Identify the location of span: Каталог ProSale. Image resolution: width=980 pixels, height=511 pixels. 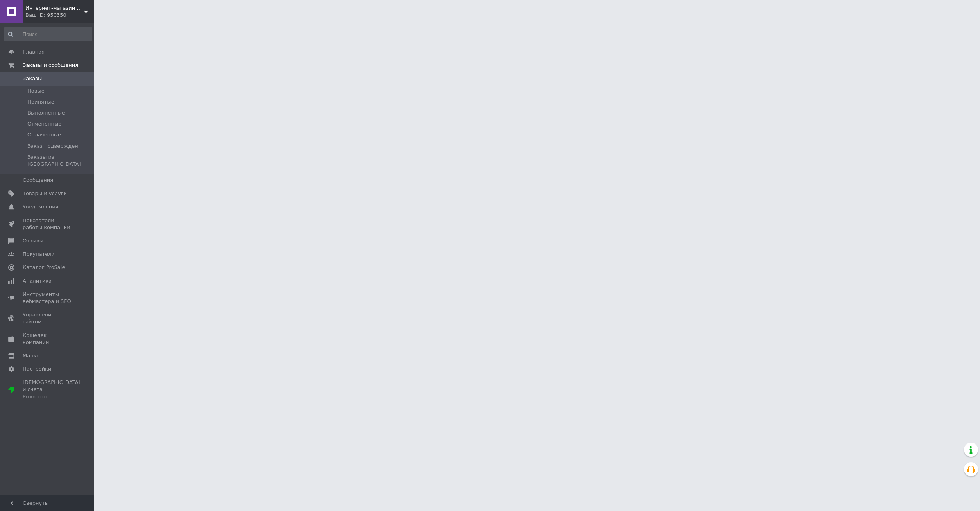
(44, 267).